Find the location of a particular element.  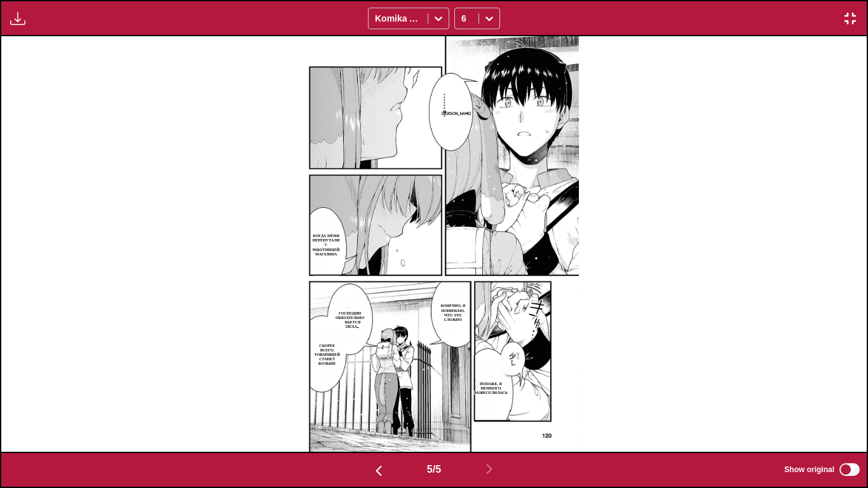

p: Похоже, я немного развеселилась is located at coordinates (490, 388).